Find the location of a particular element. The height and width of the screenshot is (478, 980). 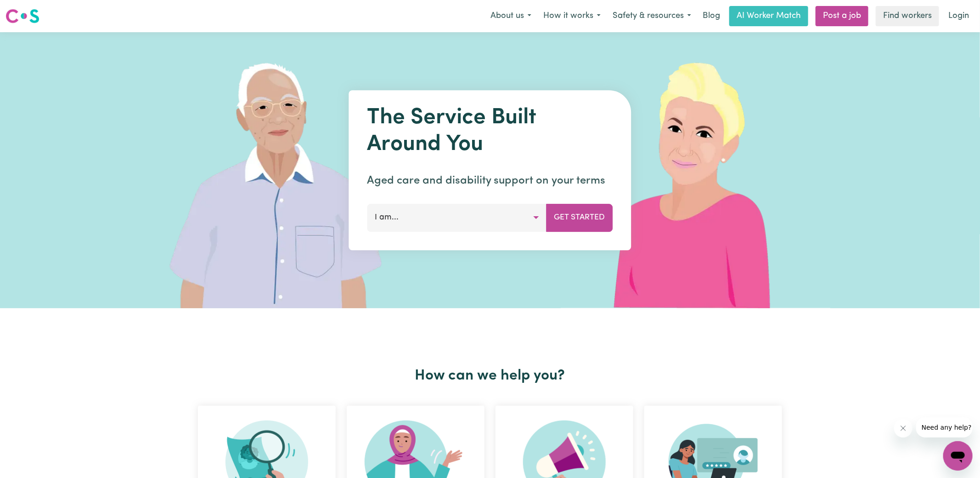

img: Careseekers logo is located at coordinates (22, 16).